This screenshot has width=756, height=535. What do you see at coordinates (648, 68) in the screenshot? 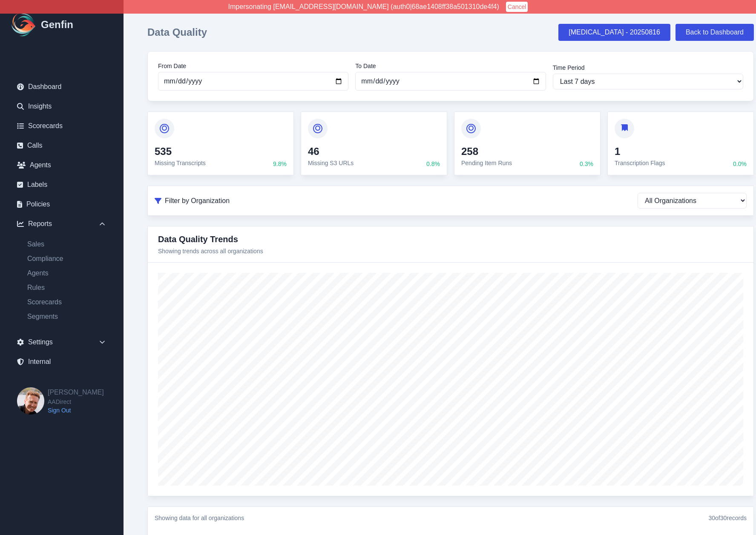
I see `label: Time Period` at bounding box center [648, 68].